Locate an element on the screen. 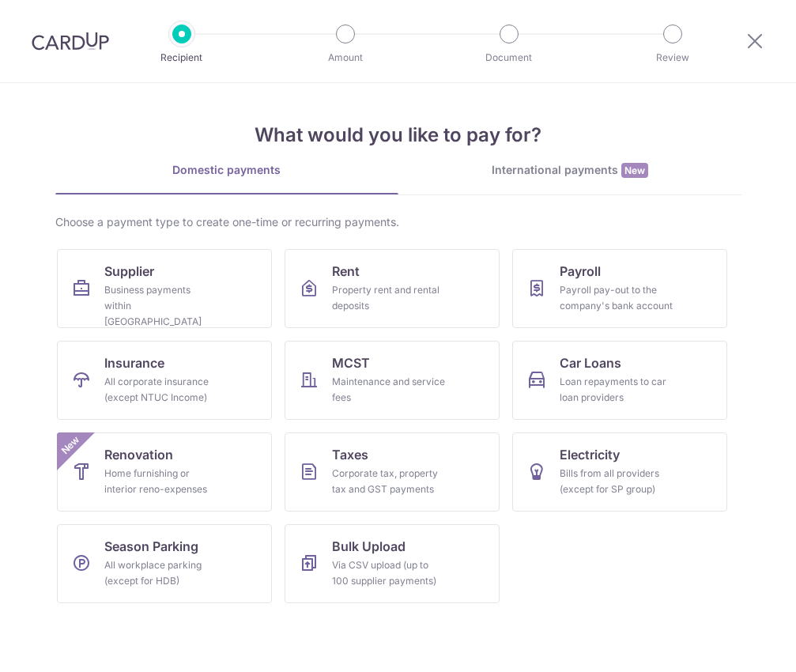  a: TaxesCorporate tax, property tax and GST payments is located at coordinates (392, 472).